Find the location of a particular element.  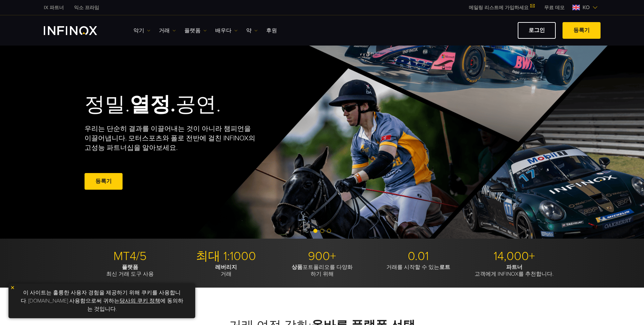

a: 약 is located at coordinates (252, 31).